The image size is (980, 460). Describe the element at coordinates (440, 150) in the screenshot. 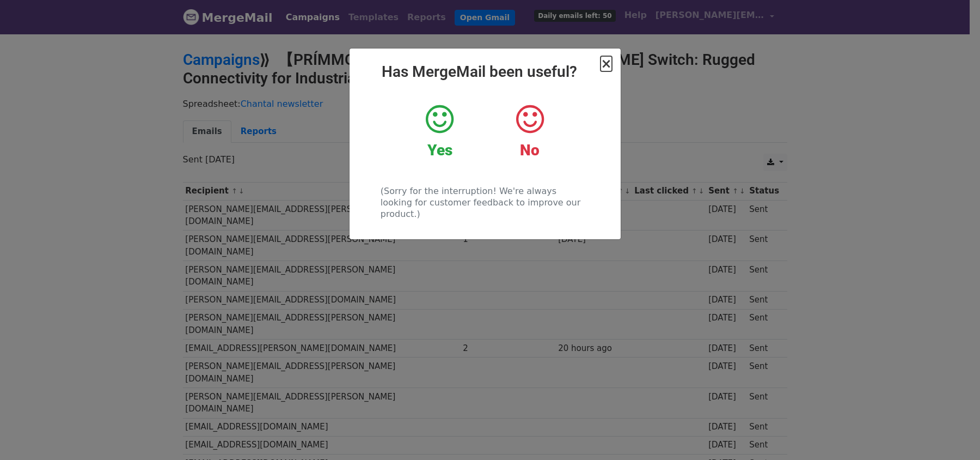

I see `strong: Yes` at that location.